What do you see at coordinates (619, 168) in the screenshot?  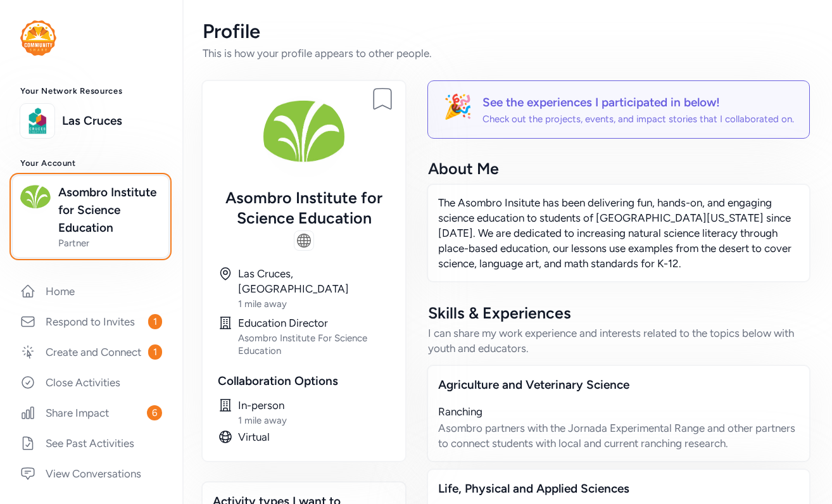 I see `div: About Me` at bounding box center [619, 168].